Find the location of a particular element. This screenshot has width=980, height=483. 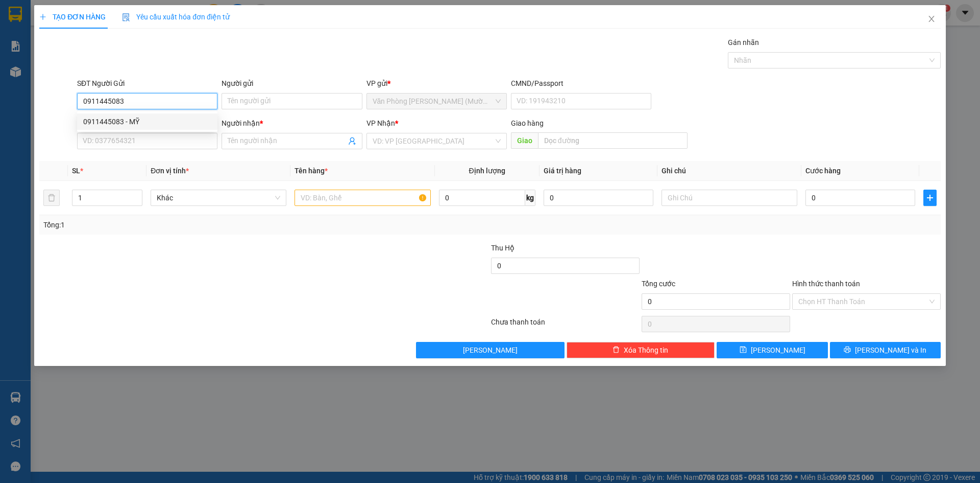

button: delete is located at coordinates (51, 198).